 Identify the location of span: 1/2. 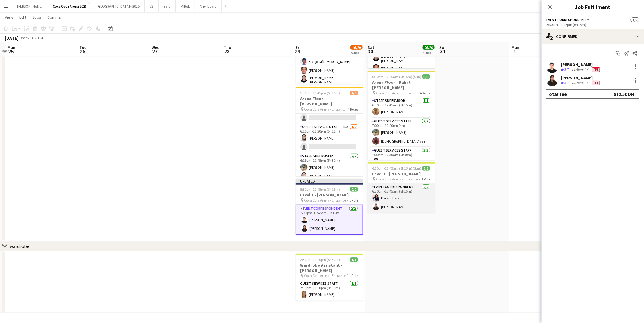
(635, 20).